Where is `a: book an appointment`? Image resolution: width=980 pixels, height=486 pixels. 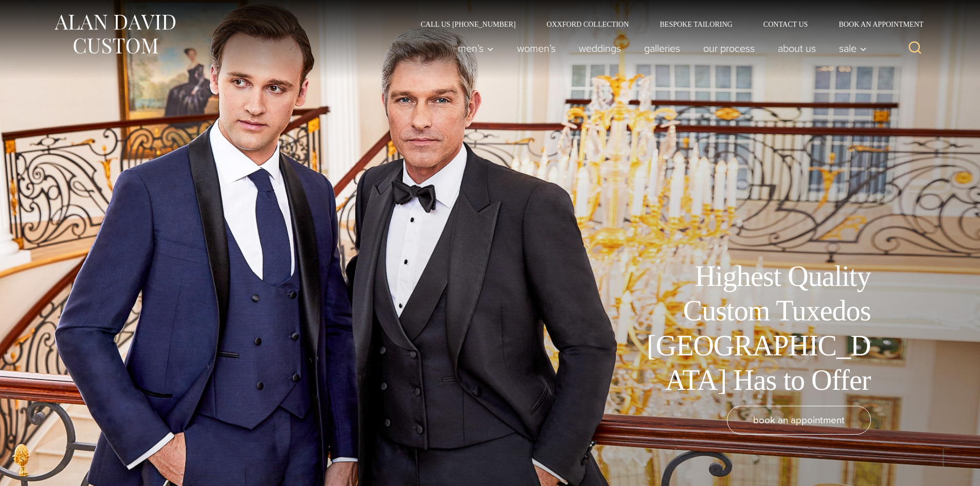 a: book an appointment is located at coordinates (799, 420).